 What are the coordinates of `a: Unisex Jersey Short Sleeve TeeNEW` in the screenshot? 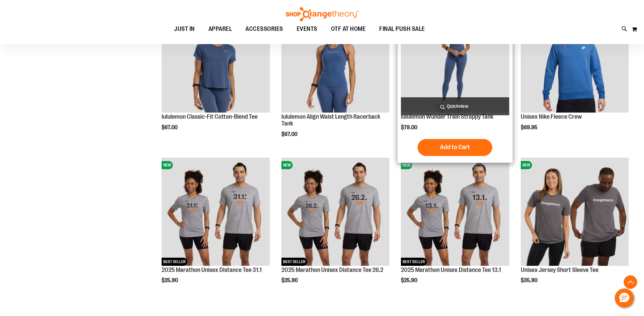 It's located at (575, 212).